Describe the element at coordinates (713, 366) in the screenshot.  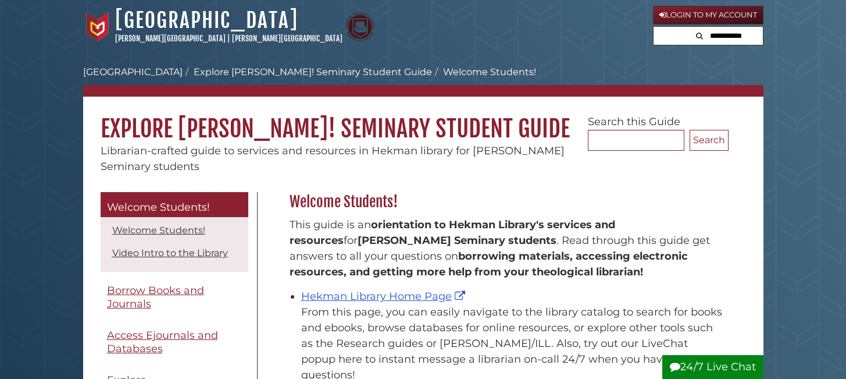
I see `button: 24/7 Live Chat` at that location.